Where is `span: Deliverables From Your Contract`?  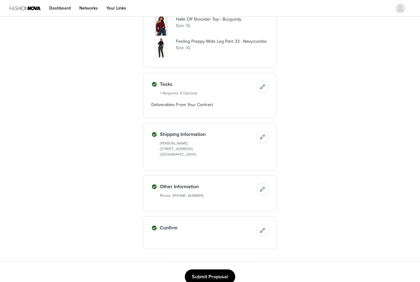
span: Deliverables From Your Contract is located at coordinates (182, 105).